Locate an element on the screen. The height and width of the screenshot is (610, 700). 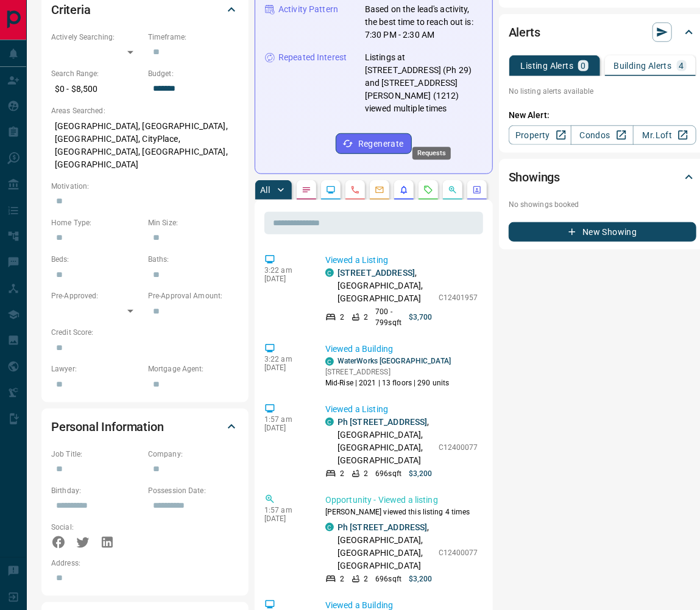
p: Pre-Approval Amount: is located at coordinates (193, 296).